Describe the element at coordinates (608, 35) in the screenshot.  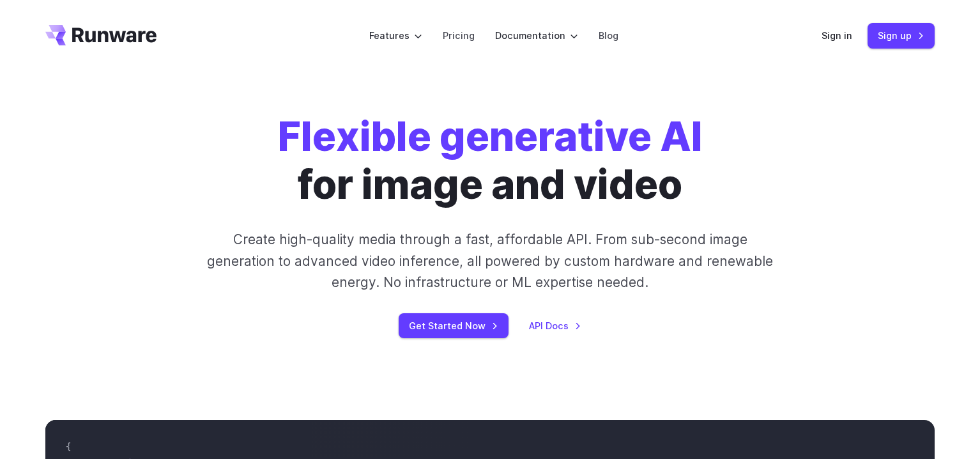
I see `a: Blog` at that location.